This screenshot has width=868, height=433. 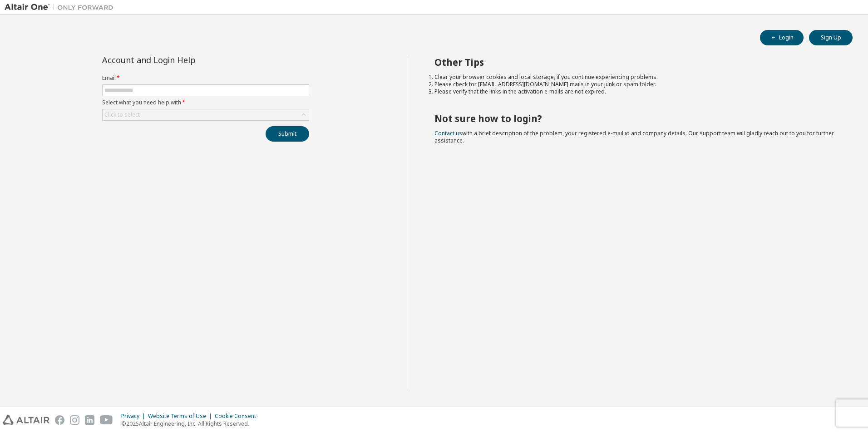 I want to click on div: Privacy, so click(x=134, y=416).